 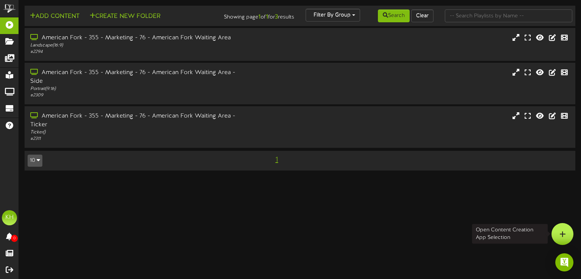 I want to click on button: Create New Folder, so click(x=125, y=16).